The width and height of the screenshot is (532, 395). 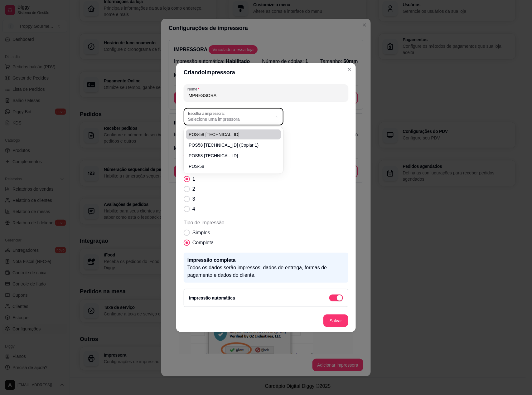 I want to click on span: POS-58, so click(x=230, y=166).